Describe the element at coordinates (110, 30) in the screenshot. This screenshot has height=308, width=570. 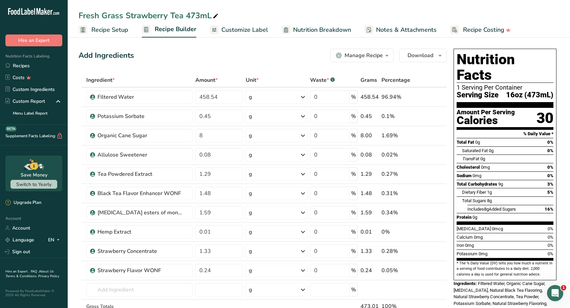
I see `span: Recipe Setup` at that location.